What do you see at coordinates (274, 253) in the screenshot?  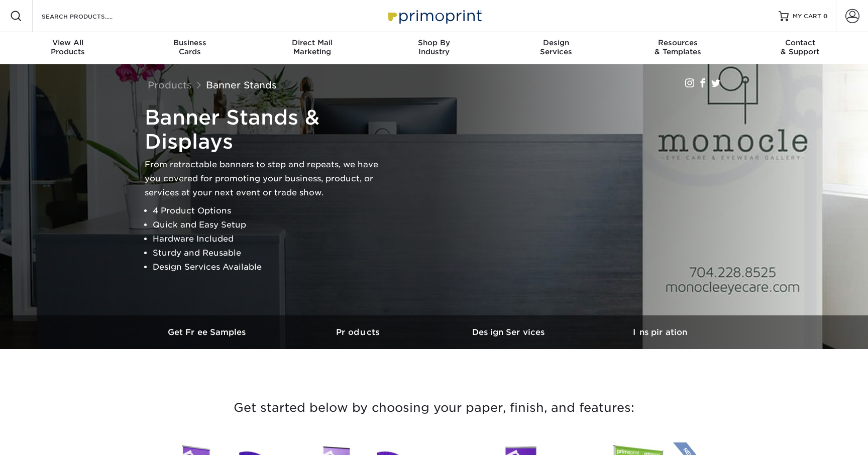 I see `li: Sturdy and Reusable` at bounding box center [274, 253].